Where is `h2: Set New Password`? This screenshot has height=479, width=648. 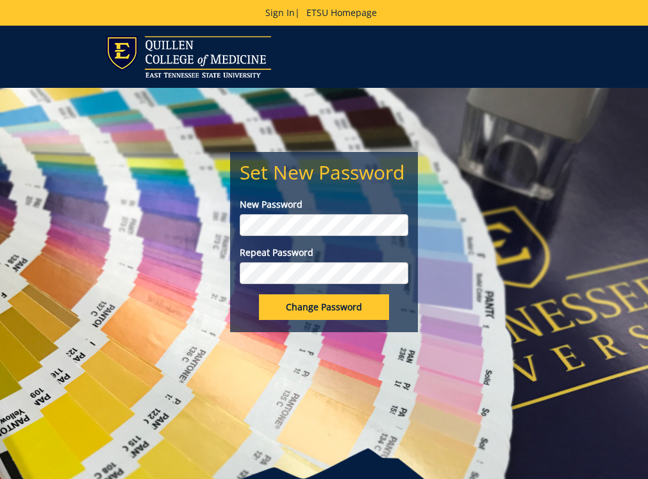 h2: Set New Password is located at coordinates (324, 172).